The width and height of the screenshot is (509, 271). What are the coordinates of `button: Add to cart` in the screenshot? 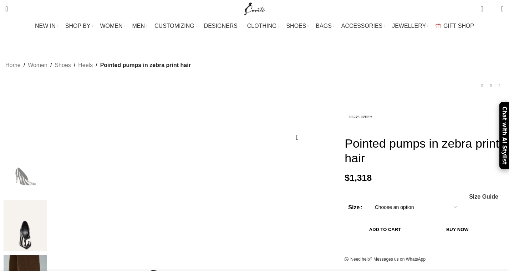 It's located at (385, 229).